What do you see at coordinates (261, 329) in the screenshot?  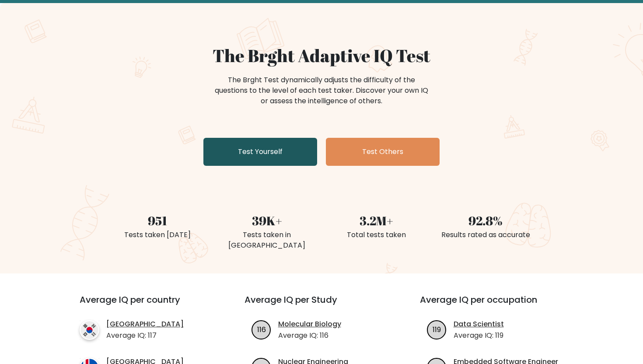 I see `text: 116` at bounding box center [261, 329].